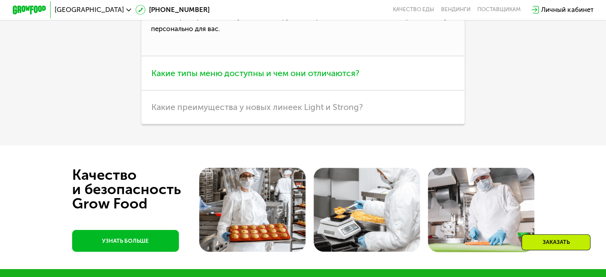 Image resolution: width=606 pixels, height=277 pixels. I want to click on span: Какие типы меню доступны и чем они отличаются?, so click(256, 73).